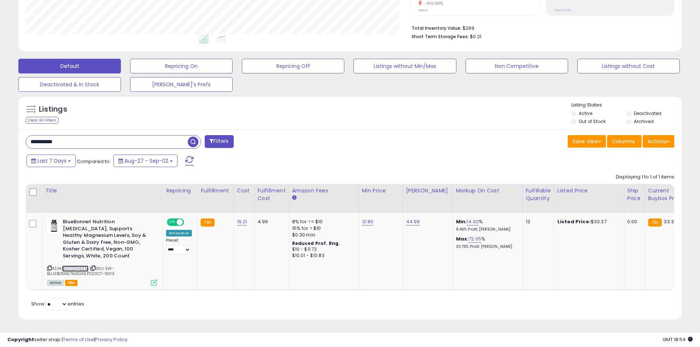 The width and height of the screenshot is (700, 347). I want to click on div: Fulfillment Cost, so click(272, 195).